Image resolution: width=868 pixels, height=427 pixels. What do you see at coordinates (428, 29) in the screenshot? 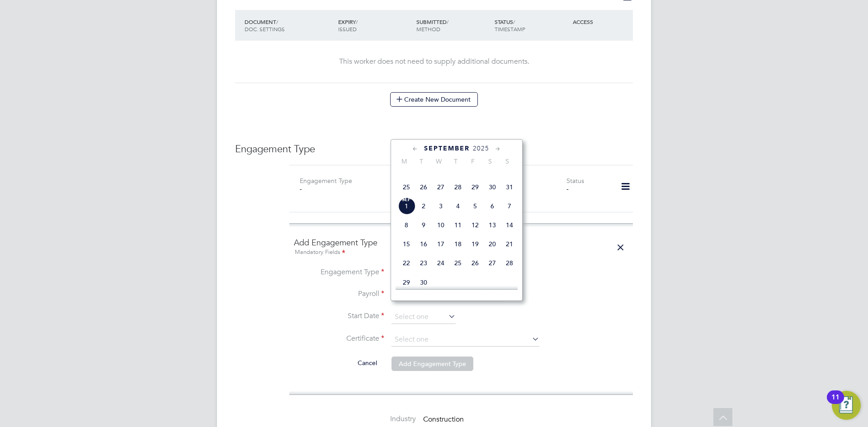
I see `span: METHOD` at bounding box center [428, 29].